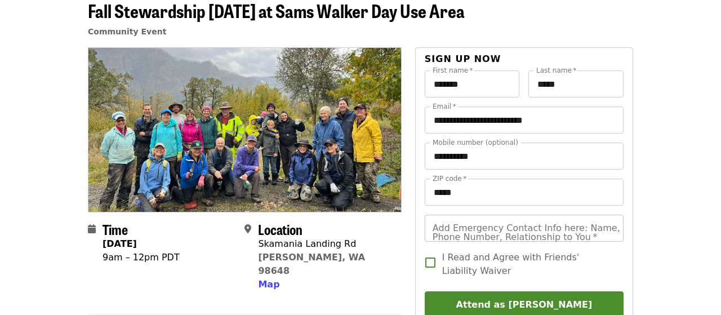  Describe the element at coordinates (556, 70) in the screenshot. I see `label: Last name` at that location.